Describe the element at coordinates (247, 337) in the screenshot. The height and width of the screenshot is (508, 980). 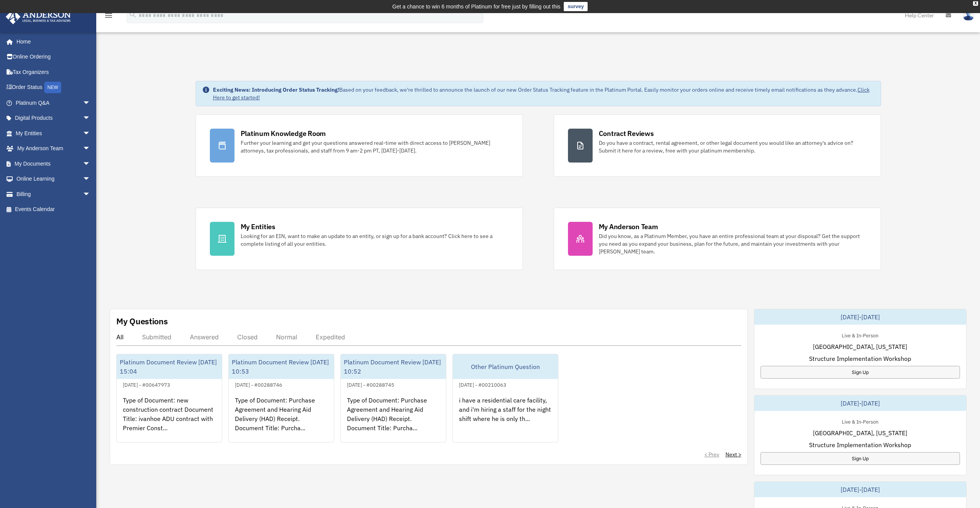
I see `div: Closed` at that location.